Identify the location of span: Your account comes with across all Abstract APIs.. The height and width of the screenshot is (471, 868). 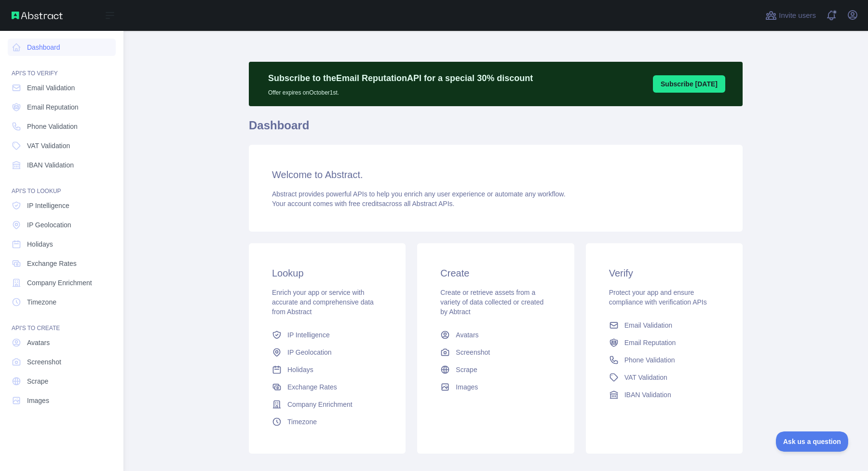
(363, 203).